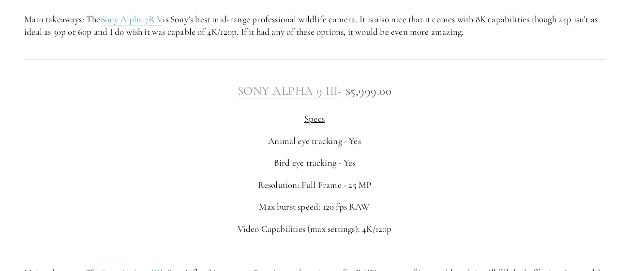 The height and width of the screenshot is (271, 629). I want to click on p: Max burst speed: 120 fps RAW, so click(314, 207).